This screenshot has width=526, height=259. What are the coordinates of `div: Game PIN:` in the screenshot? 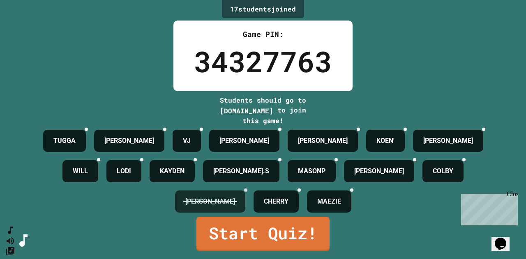 It's located at (263, 34).